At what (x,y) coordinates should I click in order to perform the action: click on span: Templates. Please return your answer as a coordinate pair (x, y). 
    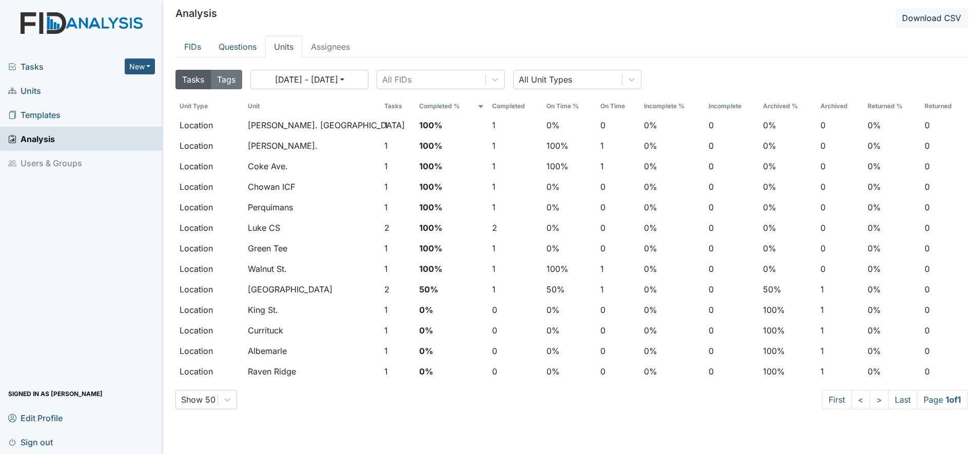
    Looking at the image, I should click on (35, 115).